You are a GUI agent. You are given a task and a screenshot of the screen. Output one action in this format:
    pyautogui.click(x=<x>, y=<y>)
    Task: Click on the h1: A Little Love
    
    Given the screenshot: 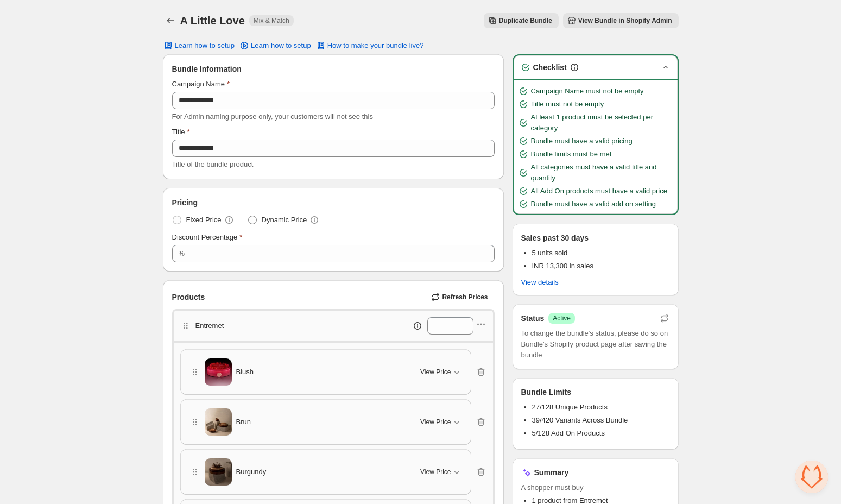 What is the action you would take?
    pyautogui.click(x=212, y=21)
    